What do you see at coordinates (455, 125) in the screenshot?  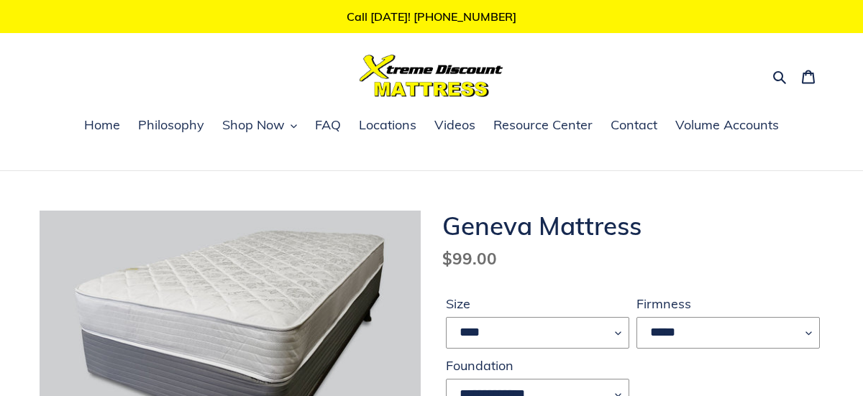 I see `span: Videos` at bounding box center [455, 125].